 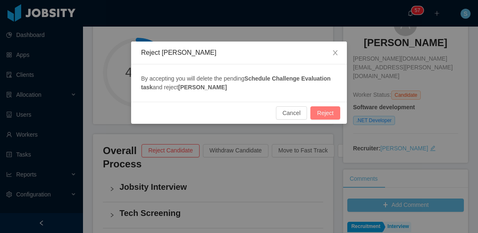 I want to click on button: Reject, so click(x=325, y=113).